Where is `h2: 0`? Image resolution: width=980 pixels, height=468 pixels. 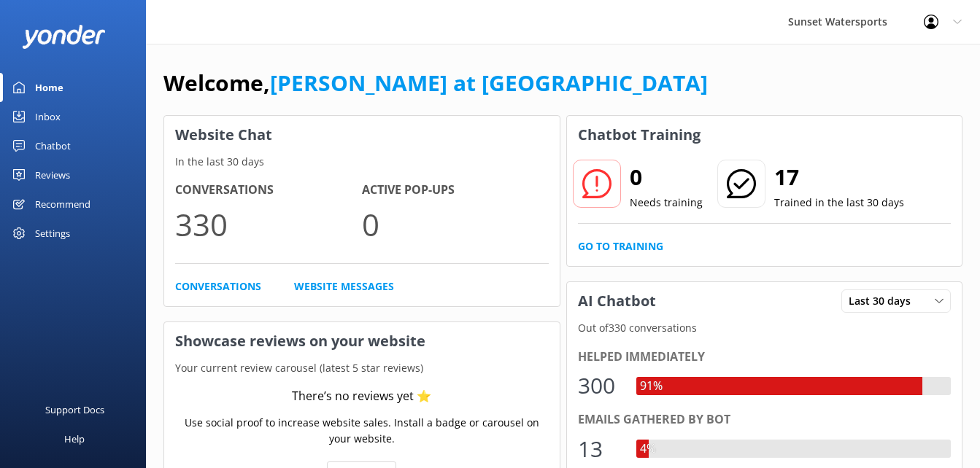 h2: 0 is located at coordinates (666, 178).